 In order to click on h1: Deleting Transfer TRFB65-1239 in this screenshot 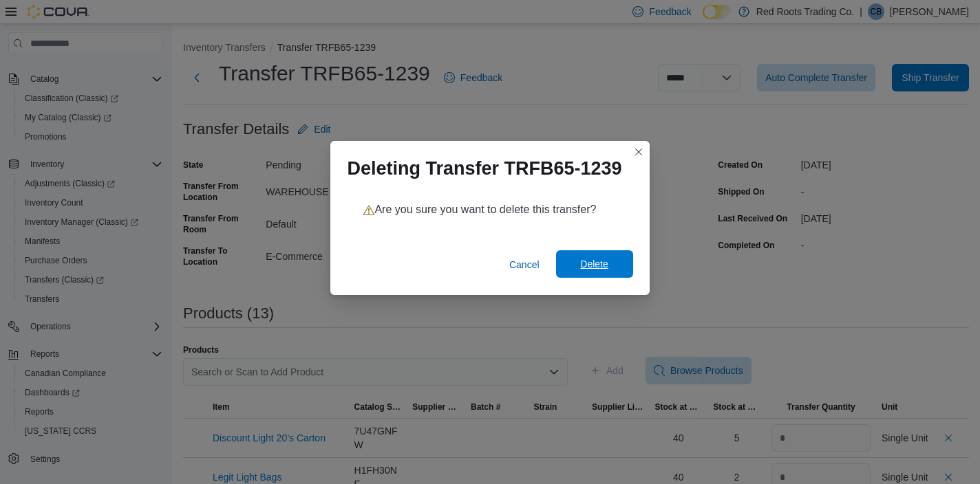, I will do `click(483, 168)`.